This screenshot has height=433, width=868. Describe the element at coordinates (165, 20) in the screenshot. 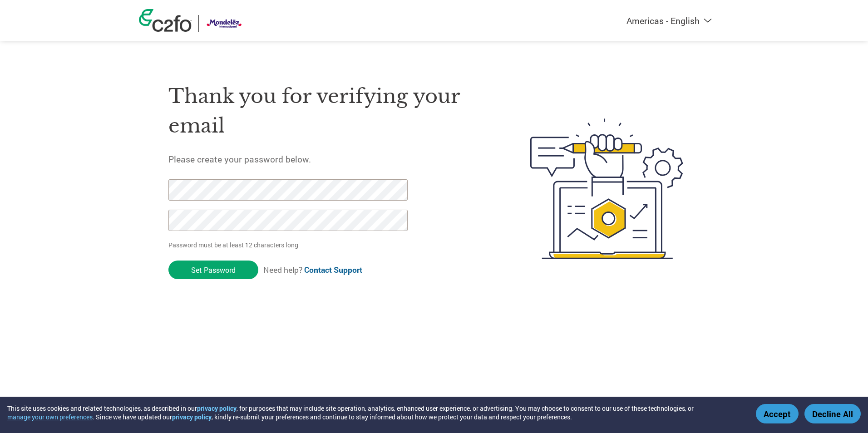

I see `img: c2fo logo` at that location.